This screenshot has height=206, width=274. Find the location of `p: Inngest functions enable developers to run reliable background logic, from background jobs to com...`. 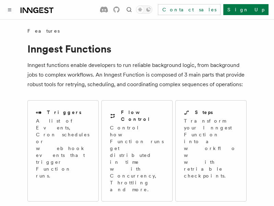

p: Inngest functions enable developers to run reliable background logic, from background jobs to com... is located at coordinates (137, 75).